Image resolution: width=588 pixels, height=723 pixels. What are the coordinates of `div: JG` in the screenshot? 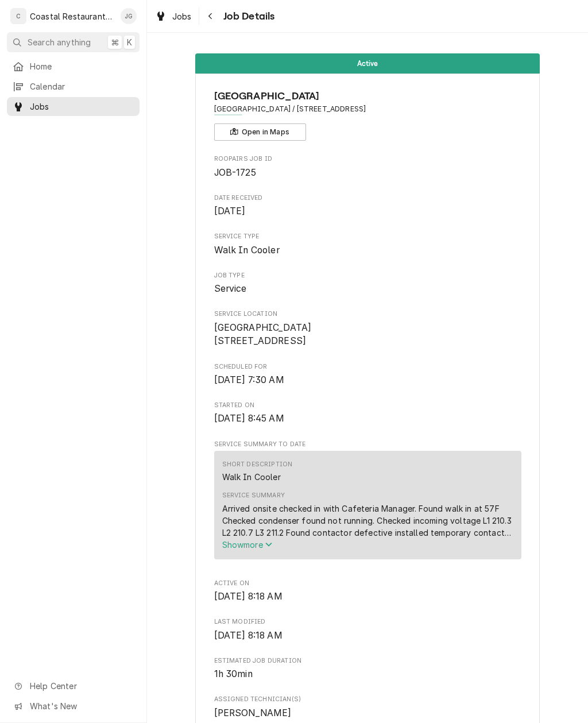 It's located at (128, 16).